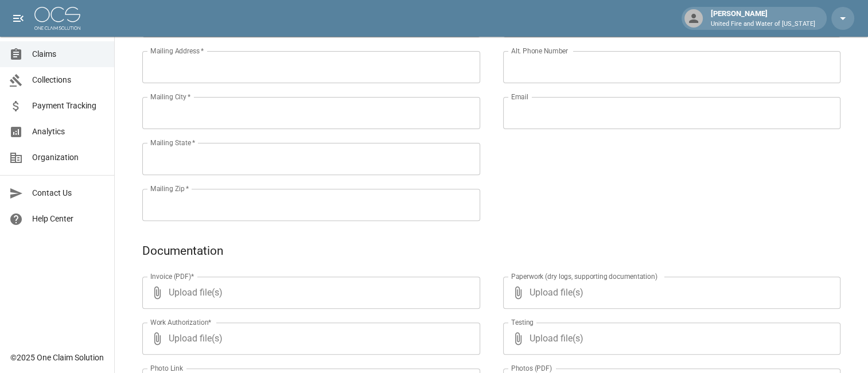  Describe the element at coordinates (177, 51) in the screenshot. I see `label: Mailing Address` at that location.